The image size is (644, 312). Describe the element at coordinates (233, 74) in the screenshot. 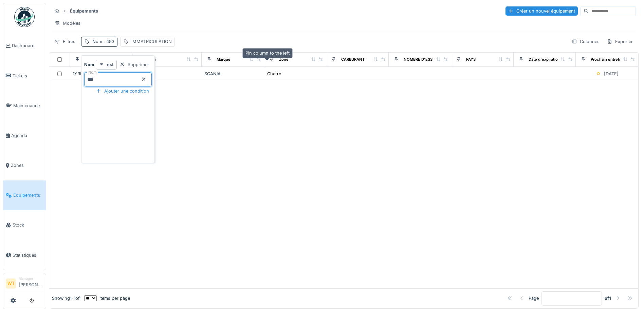

I see `div: SCANIA` at that location.